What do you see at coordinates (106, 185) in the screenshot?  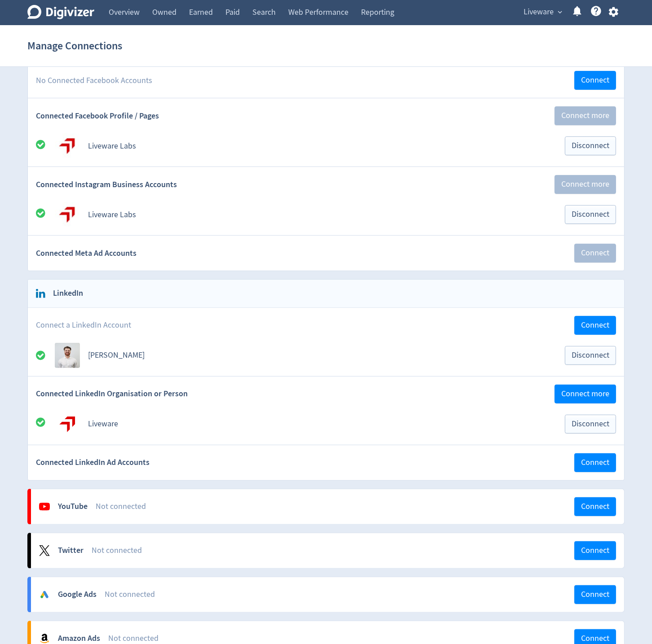 I see `span: Connected Instagram Business Accounts` at bounding box center [106, 185].